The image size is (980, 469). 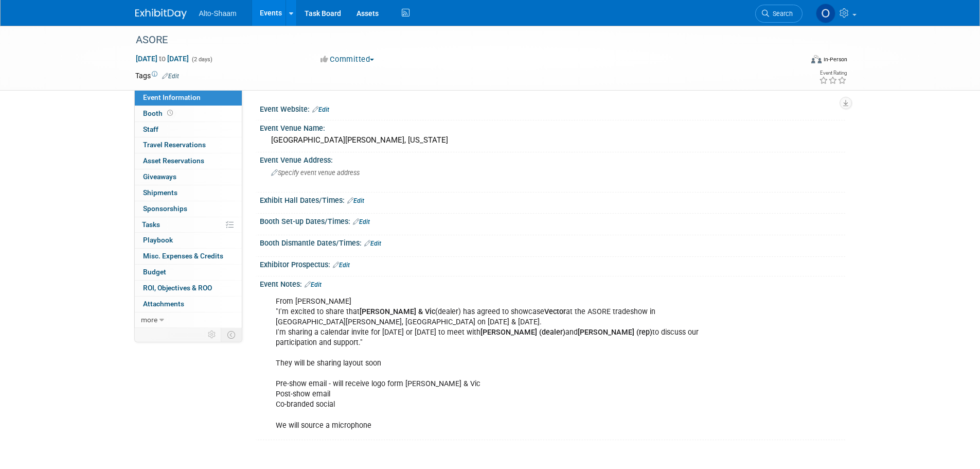 What do you see at coordinates (188, 304) in the screenshot?
I see `a: Attachments` at bounding box center [188, 304].